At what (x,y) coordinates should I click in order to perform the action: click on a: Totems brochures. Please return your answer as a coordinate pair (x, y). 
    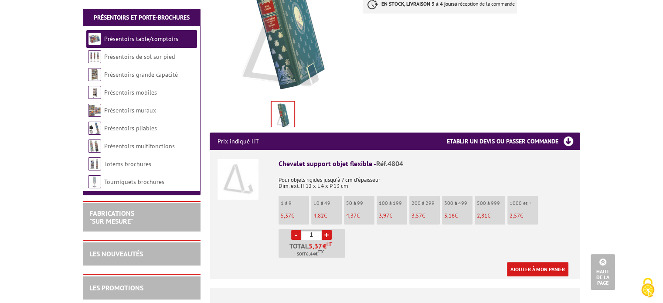
    Looking at the image, I should click on (128, 164).